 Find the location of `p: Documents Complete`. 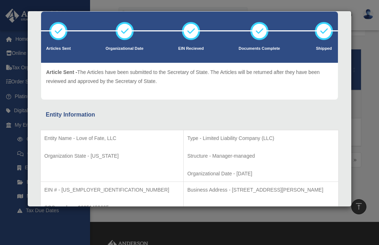

p: Documents Complete is located at coordinates (259, 49).